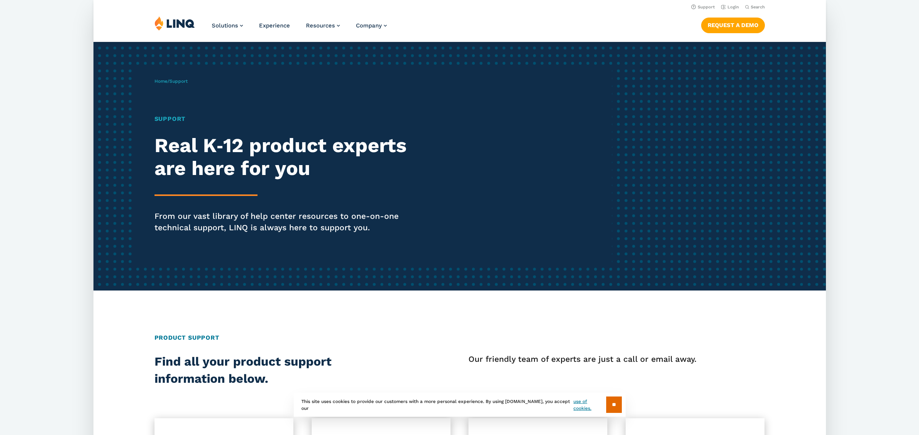  What do you see at coordinates (589, 405) in the screenshot?
I see `a: use of cookies.` at bounding box center [589, 405].